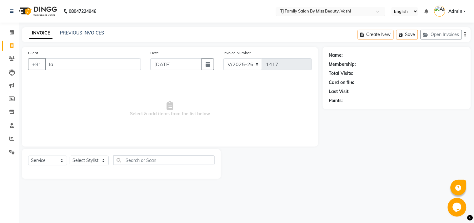 The width and height of the screenshot is (474, 223). I want to click on input: Search or Scan, so click(164, 160).